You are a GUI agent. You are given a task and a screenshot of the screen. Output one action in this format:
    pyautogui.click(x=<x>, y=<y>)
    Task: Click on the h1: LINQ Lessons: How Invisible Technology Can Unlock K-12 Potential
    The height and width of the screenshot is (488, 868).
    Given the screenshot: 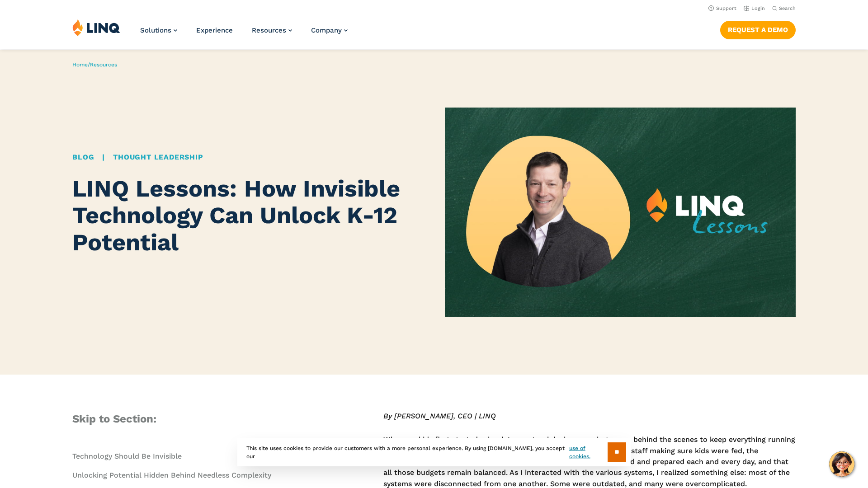 What is the action you would take?
    pyautogui.click(x=247, y=216)
    